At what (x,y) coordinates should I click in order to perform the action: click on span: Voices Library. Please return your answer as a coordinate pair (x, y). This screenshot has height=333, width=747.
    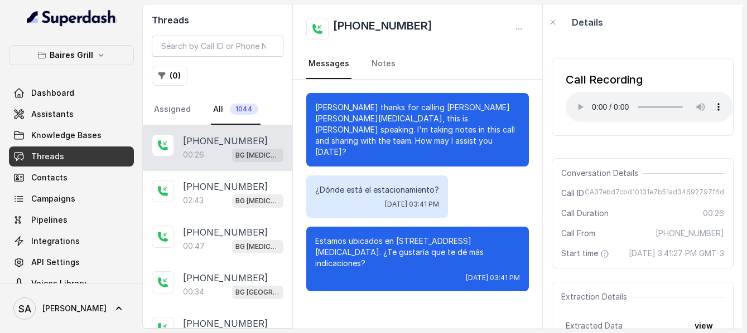
    Looking at the image, I should click on (59, 284).